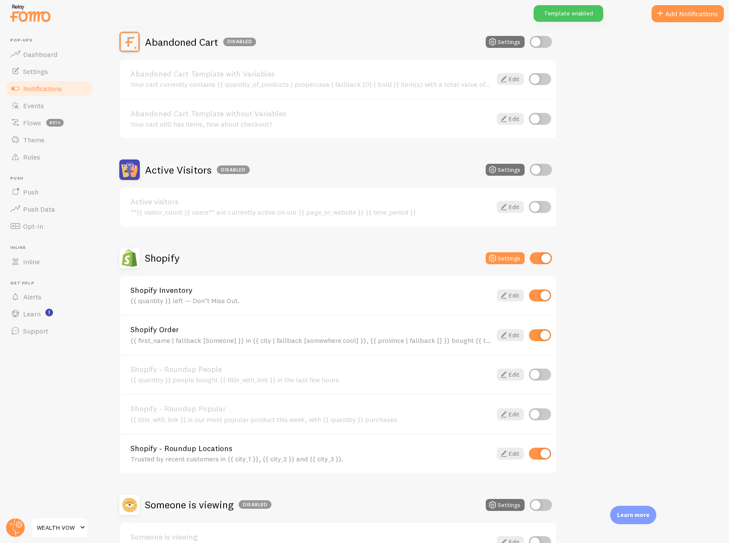 The width and height of the screenshot is (729, 543). I want to click on div: {{ quantity }} left — Don’t Miss Out., so click(311, 301).